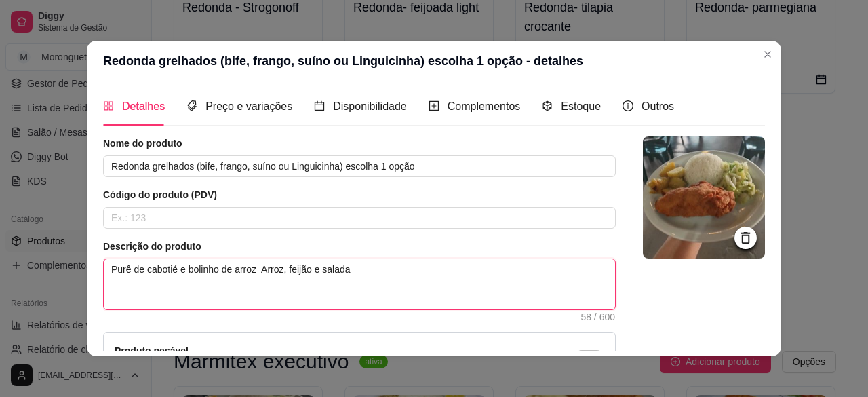 This screenshot has height=397, width=868. What do you see at coordinates (484, 106) in the screenshot?
I see `span: Complementos` at bounding box center [484, 106].